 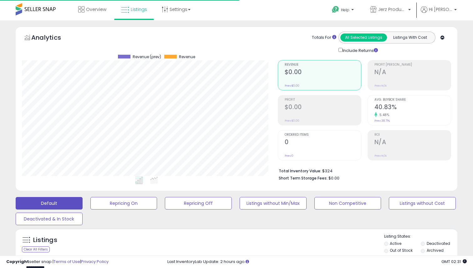 I want to click on h5: Listings, so click(x=45, y=240).